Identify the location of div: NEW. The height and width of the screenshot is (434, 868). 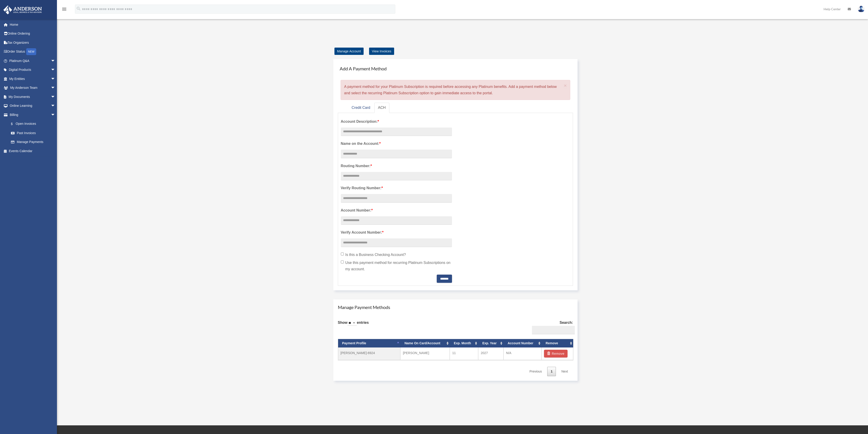
(31, 52).